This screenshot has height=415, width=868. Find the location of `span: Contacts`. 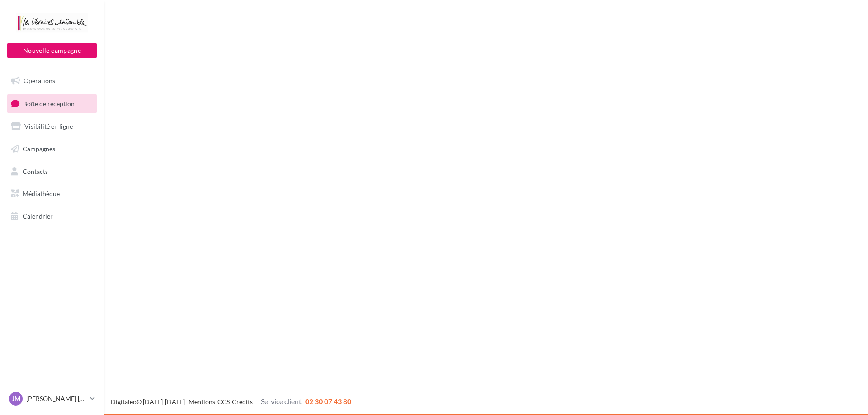

span: Contacts is located at coordinates (35, 171).